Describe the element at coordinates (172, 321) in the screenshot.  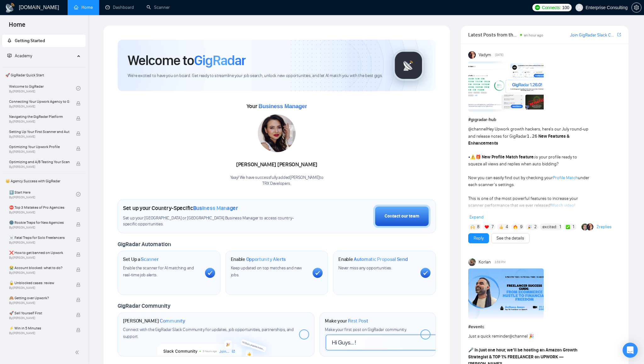
I see `span: Community` at that location.